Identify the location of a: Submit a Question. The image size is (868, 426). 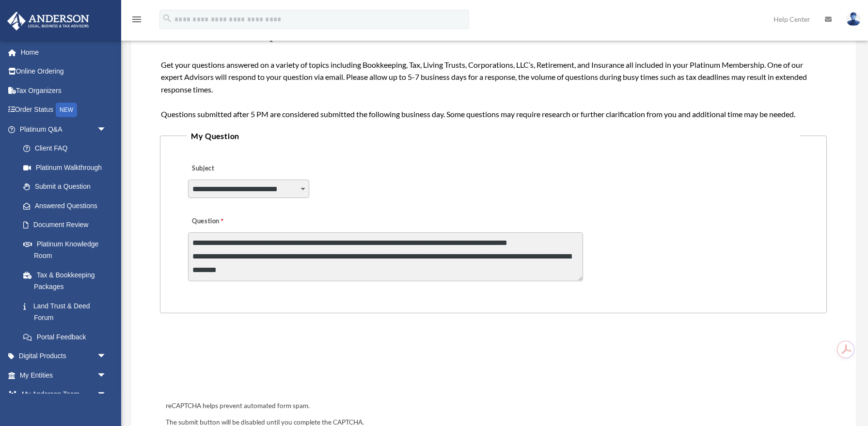
(65, 187).